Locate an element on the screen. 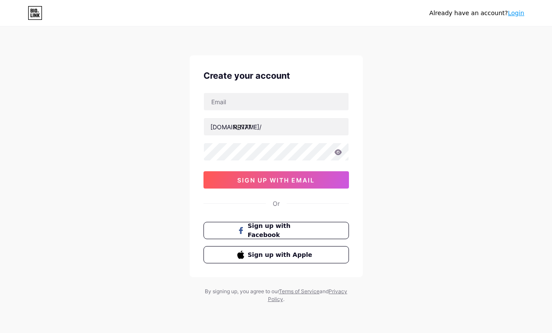 This screenshot has height=333, width=552. input: username is located at coordinates (276, 127).